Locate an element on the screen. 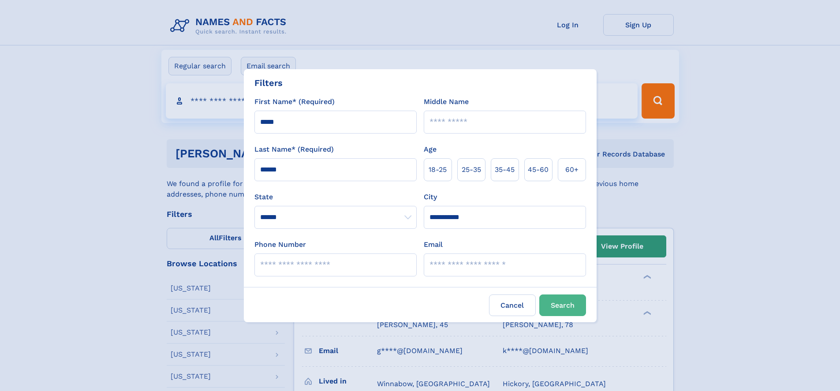 The width and height of the screenshot is (840, 391). div: Filters is located at coordinates (269, 83).